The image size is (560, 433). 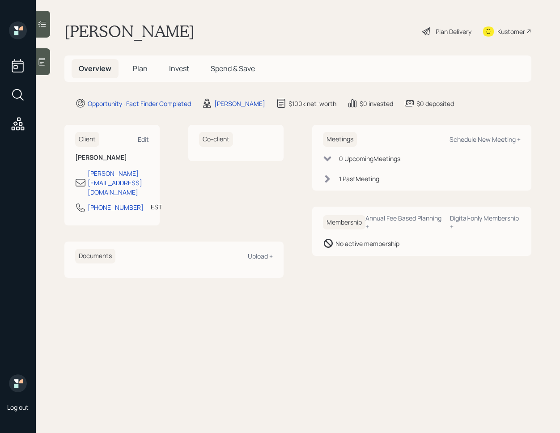 I want to click on h6: Client, so click(x=87, y=139).